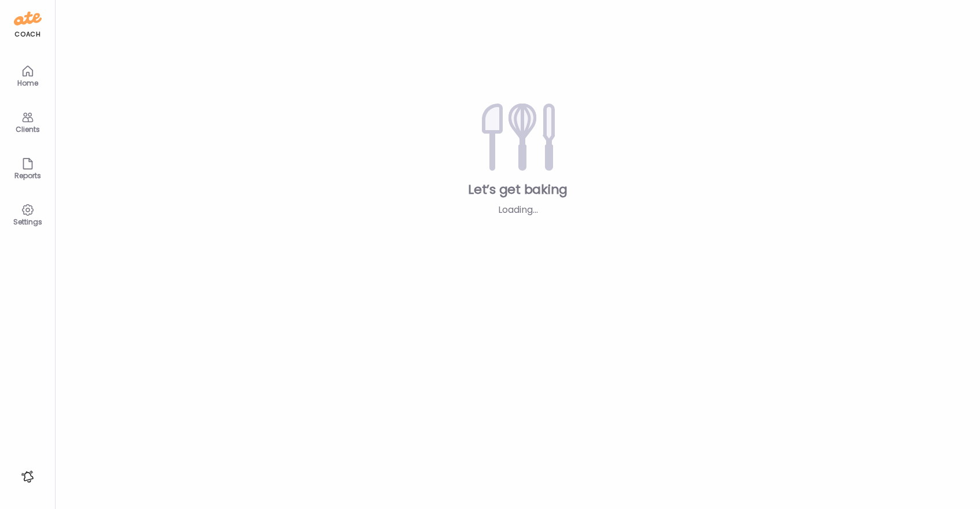 Image resolution: width=980 pixels, height=509 pixels. I want to click on div: coach, so click(27, 34).